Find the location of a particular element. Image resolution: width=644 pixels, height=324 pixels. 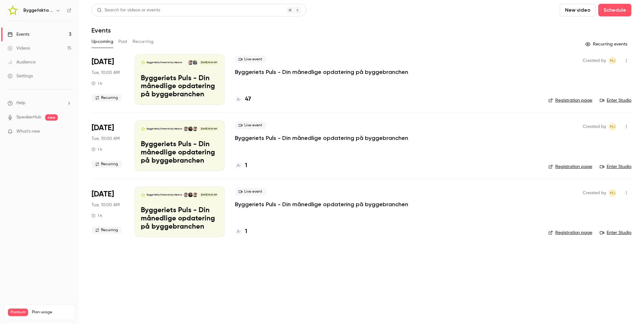

div: Settings is located at coordinates (20, 77).